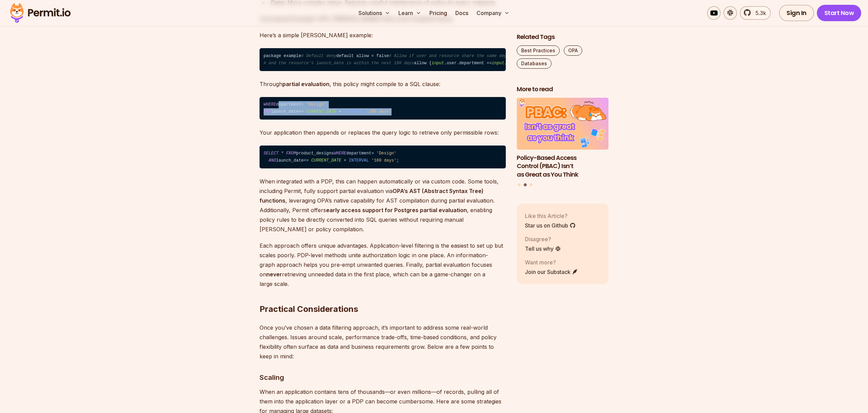  What do you see at coordinates (383, 265) in the screenshot?
I see `p: Each approach offers unique advantages. Application-level filtering is the easiest to set up but ...` at bounding box center [383, 265].